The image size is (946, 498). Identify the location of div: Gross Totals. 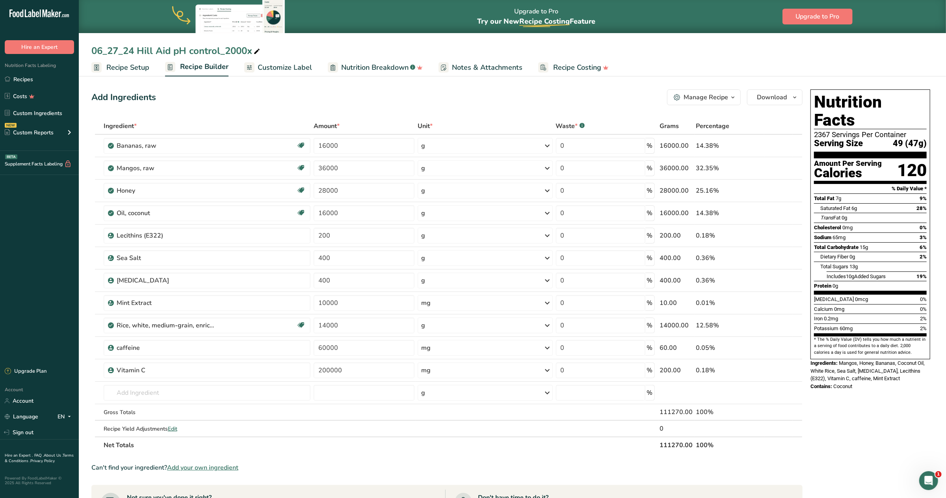
(207, 412).